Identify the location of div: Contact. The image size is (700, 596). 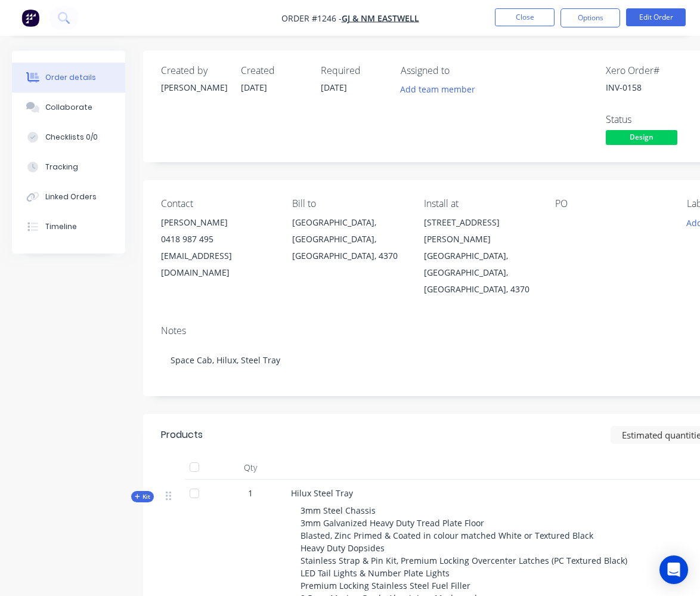
(217, 203).